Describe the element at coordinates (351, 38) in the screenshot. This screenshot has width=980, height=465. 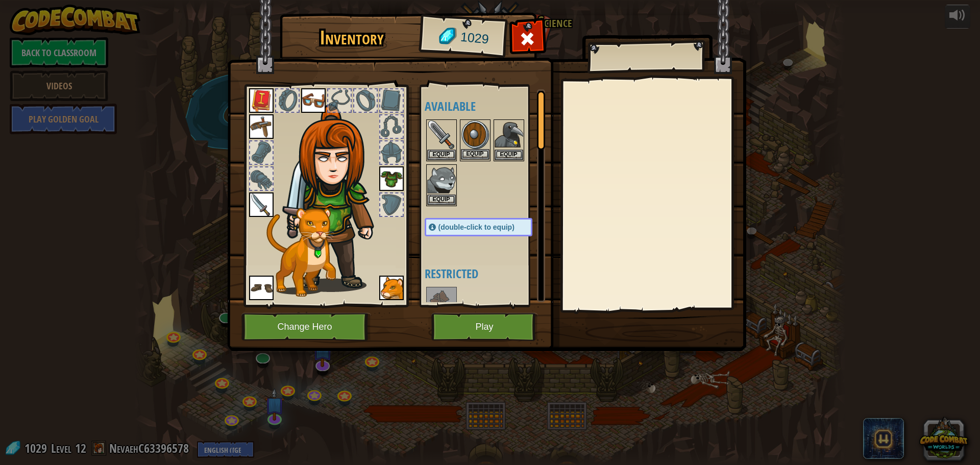
I see `h1: Inventory` at that location.